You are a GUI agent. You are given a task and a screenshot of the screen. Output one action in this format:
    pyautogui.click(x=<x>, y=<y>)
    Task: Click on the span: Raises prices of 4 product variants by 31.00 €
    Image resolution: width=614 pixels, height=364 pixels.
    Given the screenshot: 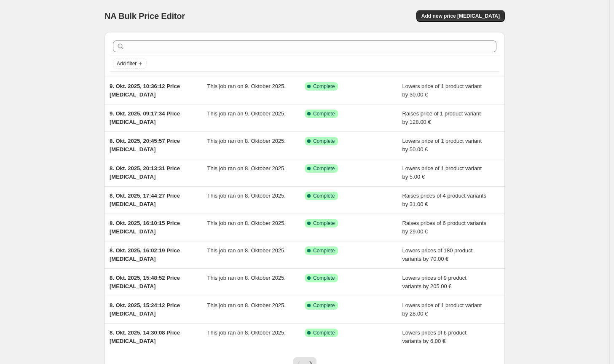 What is the action you would take?
    pyautogui.click(x=444, y=200)
    